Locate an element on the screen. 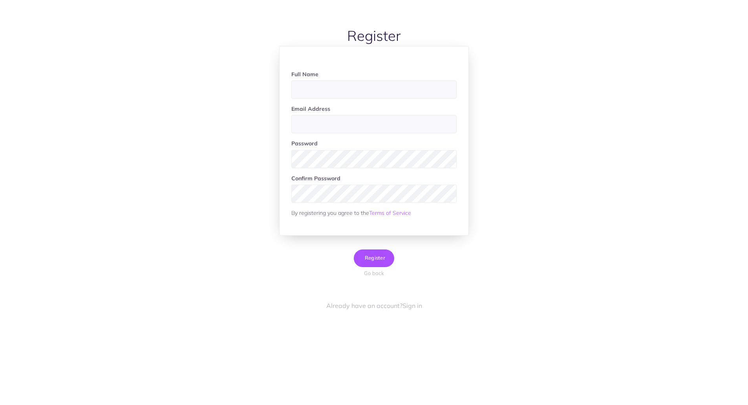 The height and width of the screenshot is (405, 748). a: Terms of Service is located at coordinates (390, 213).